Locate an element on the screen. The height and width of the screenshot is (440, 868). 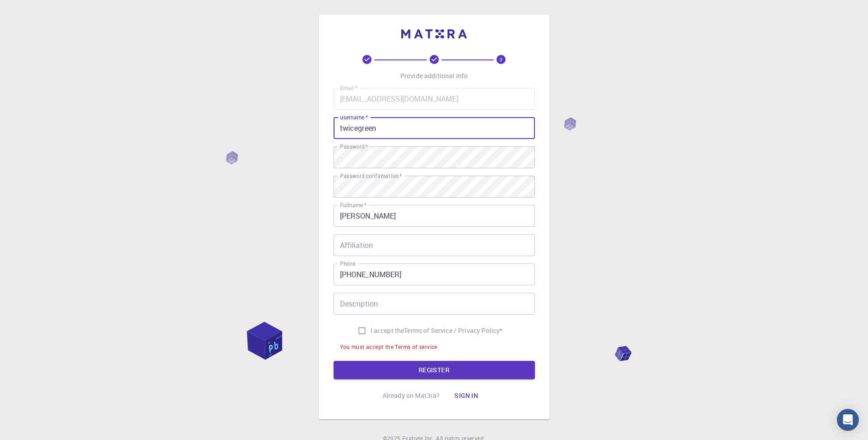
a: Terms of Service / Privacy Policy* is located at coordinates (453, 331).